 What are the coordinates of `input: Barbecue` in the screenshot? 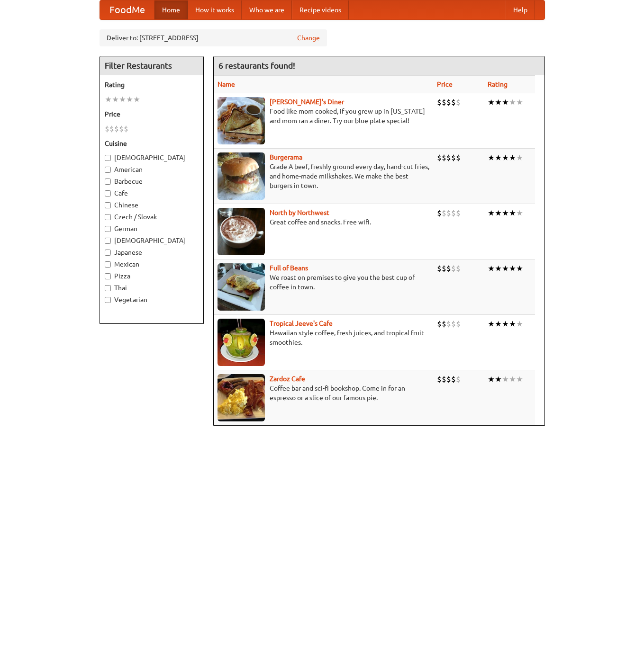 It's located at (107, 181).